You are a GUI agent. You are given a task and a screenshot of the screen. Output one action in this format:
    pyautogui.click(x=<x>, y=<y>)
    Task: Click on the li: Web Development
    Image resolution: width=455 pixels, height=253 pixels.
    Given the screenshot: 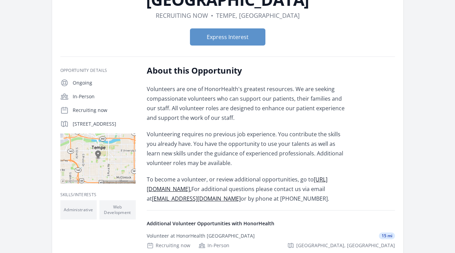 What is the action you would take?
    pyautogui.click(x=117, y=210)
    